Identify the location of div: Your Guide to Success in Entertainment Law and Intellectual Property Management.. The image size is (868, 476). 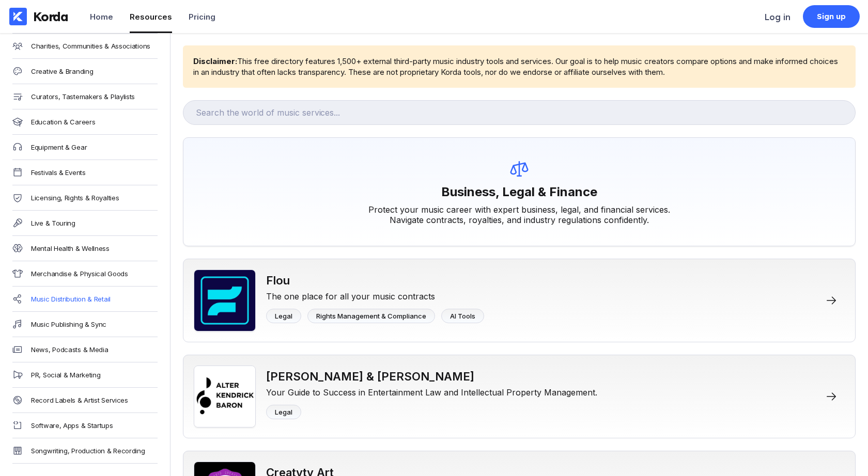
(431, 391).